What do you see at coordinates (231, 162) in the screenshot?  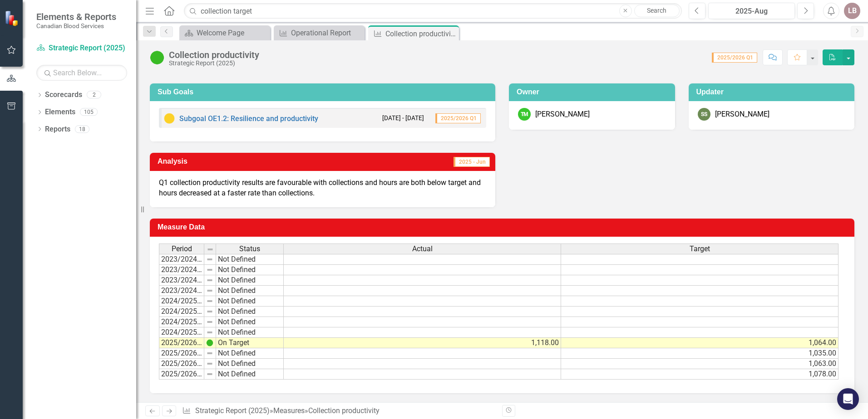 I see `h3: Analysis` at bounding box center [231, 162].